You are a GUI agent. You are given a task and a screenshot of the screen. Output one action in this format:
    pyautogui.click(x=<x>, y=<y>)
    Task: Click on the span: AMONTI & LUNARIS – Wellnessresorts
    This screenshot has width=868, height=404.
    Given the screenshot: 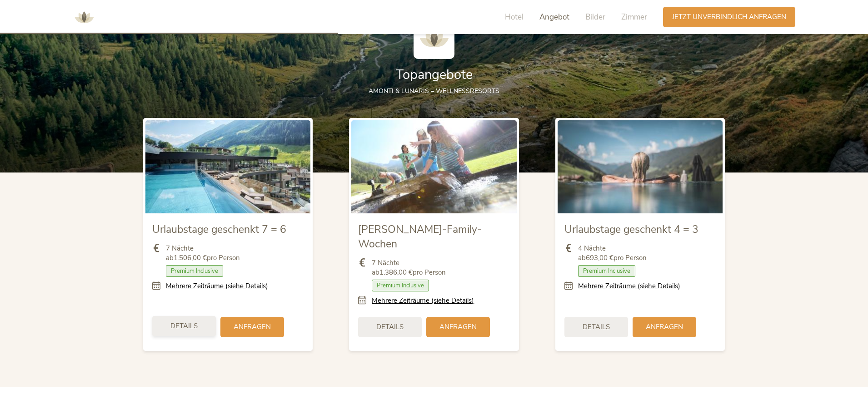 What is the action you would take?
    pyautogui.click(x=434, y=91)
    